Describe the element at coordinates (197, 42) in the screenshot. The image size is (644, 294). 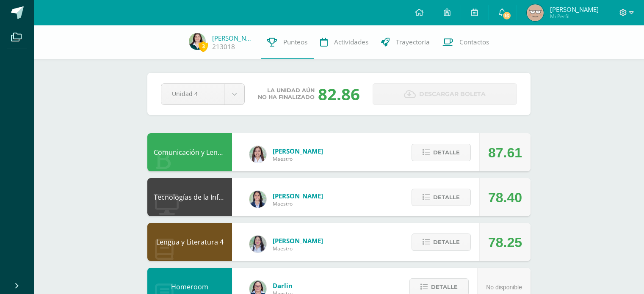
I see `img: 4935db1020889ec8a770b94a1ae4485b.png` at that location.